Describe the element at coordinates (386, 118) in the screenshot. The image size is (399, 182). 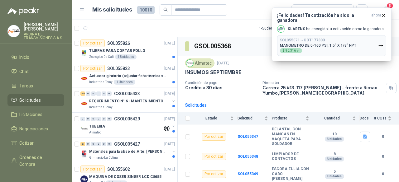
I see `th: # COTs` at that location.